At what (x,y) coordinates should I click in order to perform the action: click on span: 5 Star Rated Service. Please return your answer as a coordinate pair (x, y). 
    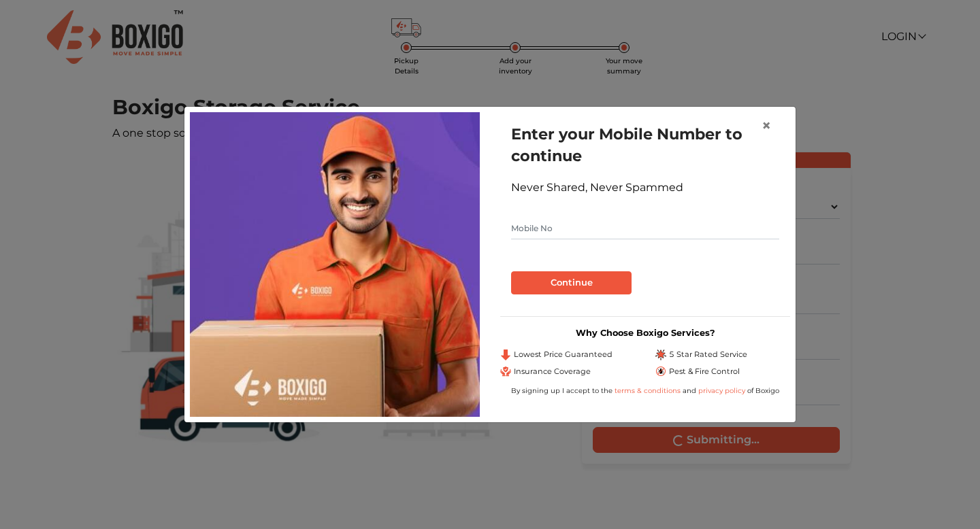
    Looking at the image, I should click on (707, 354).